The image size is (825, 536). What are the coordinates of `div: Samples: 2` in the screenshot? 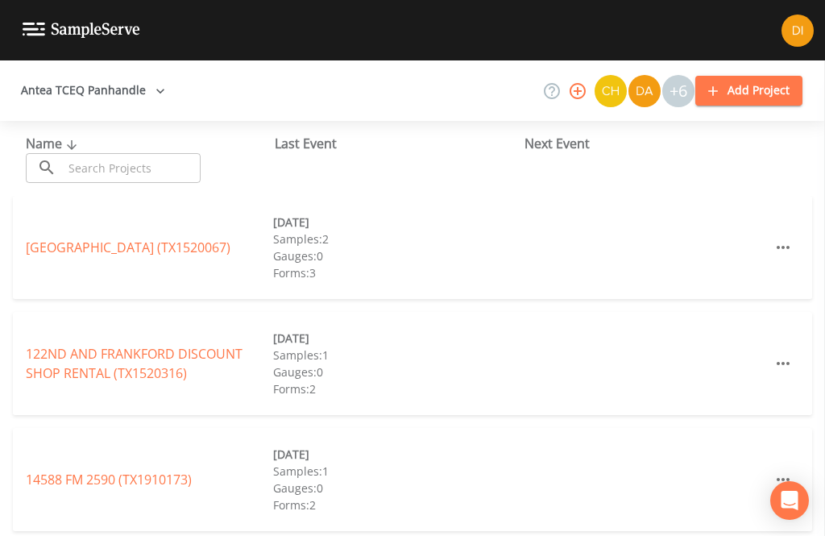 It's located at (397, 239).